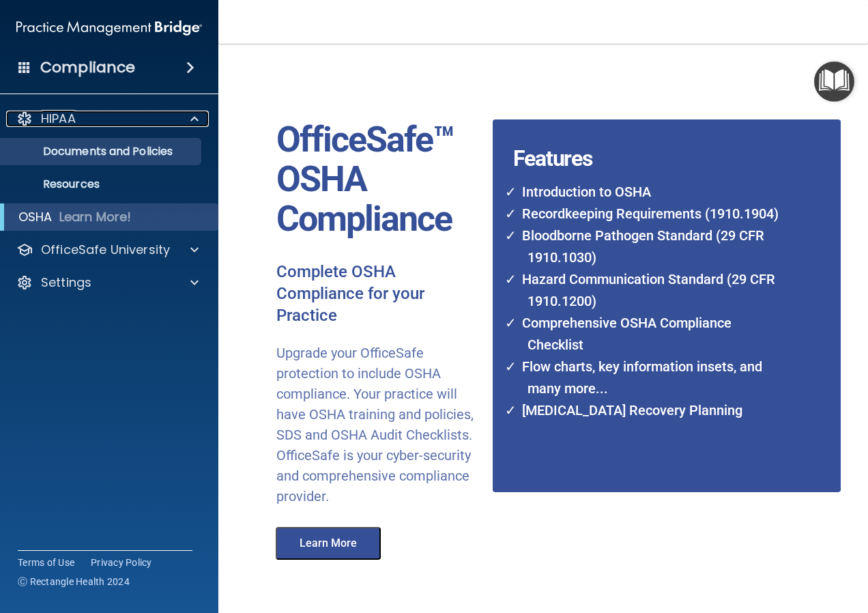 The height and width of the screenshot is (613, 868). I want to click on a: Privacy Policy, so click(121, 563).